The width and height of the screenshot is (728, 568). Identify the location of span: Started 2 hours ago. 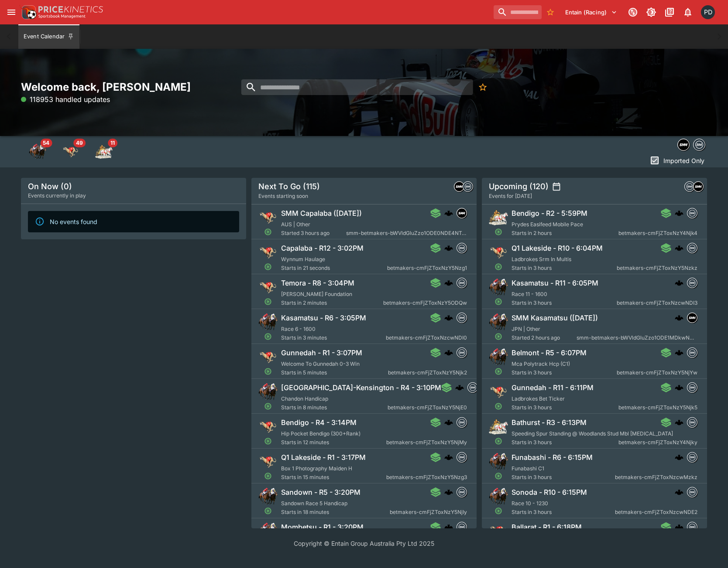
(544, 338).